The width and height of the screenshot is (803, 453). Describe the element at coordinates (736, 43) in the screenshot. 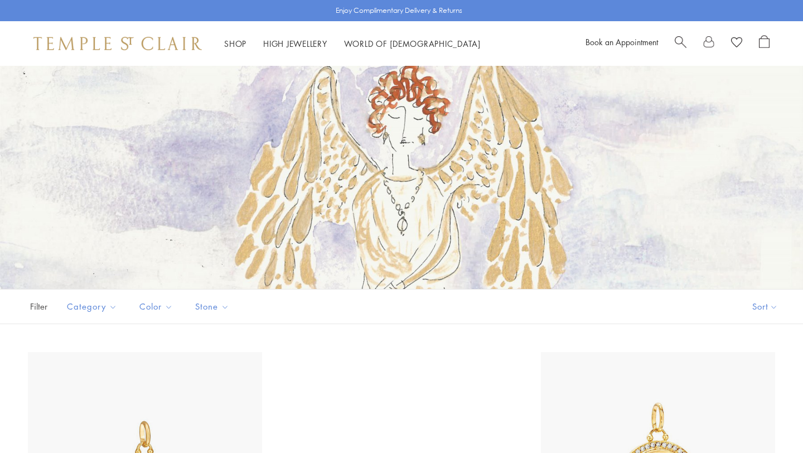

I see `a: View Wishlist` at that location.